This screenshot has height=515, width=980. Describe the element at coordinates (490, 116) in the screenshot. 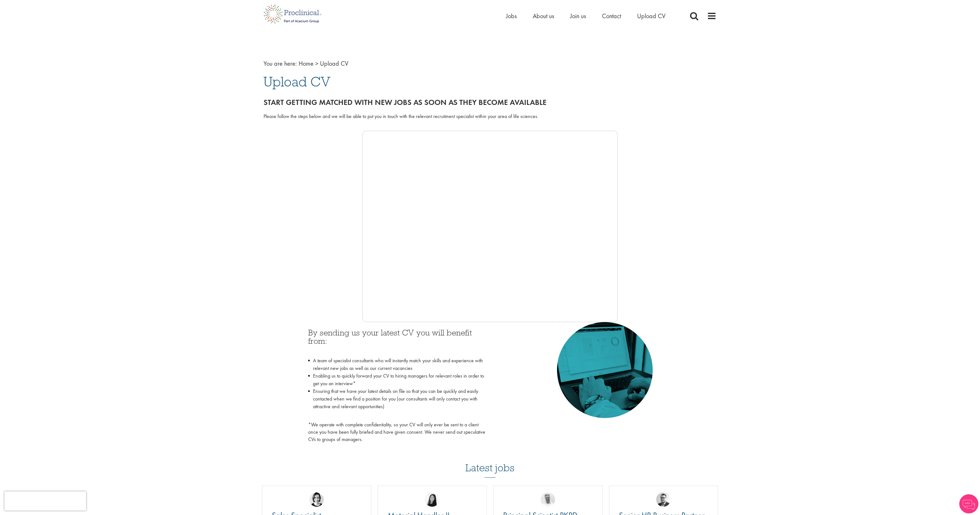

I see `div: Please follow the steps below and we will be able to put you in touch with the relevant recruitme...` at that location.